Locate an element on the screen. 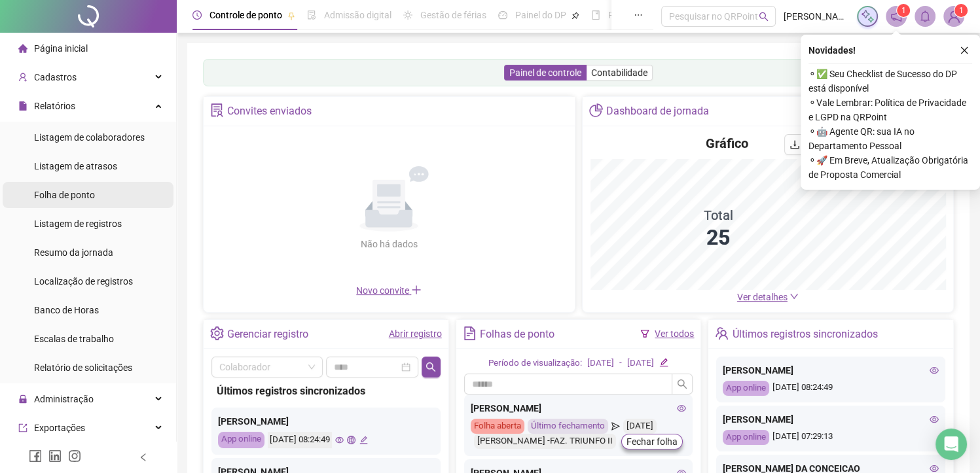 The width and height of the screenshot is (980, 473). span: lock is located at coordinates (23, 399).